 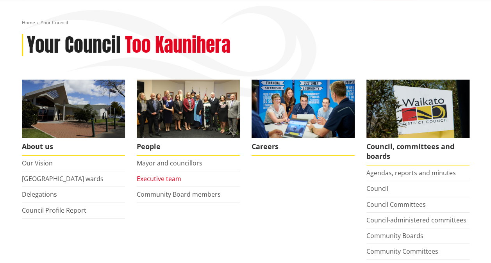 I want to click on a: Our Vision, so click(x=37, y=163).